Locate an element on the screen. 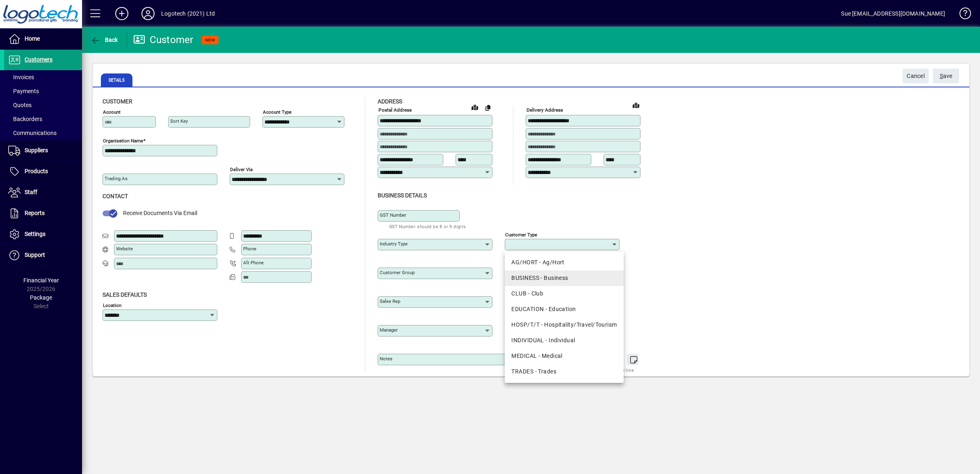 The image size is (980, 474). span: Quotes is located at coordinates (20, 105).